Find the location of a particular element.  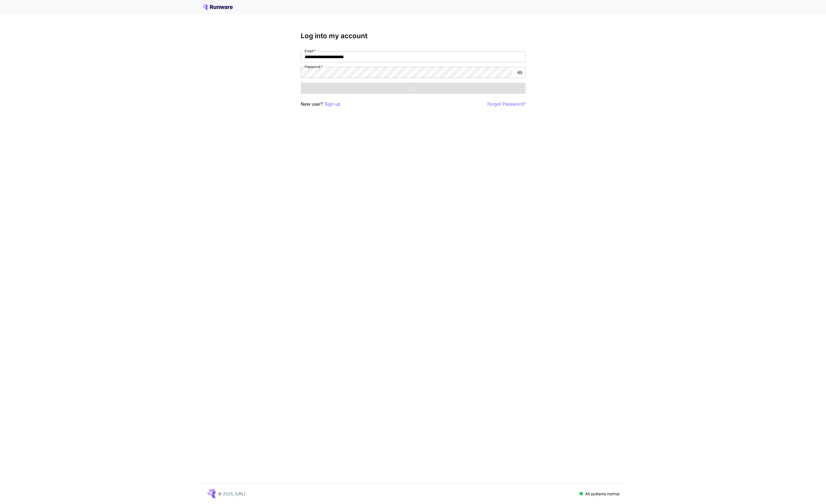

button: Sign up is located at coordinates (333, 104).